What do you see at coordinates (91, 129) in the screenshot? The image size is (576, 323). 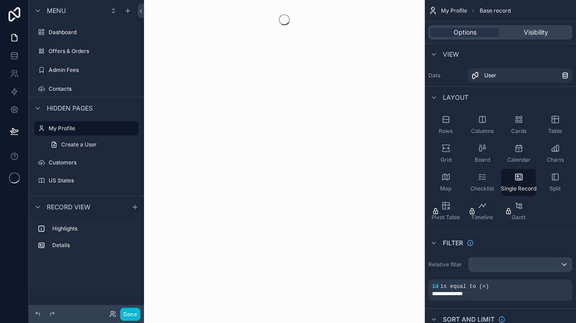 I see `label: My Profile` at bounding box center [91, 129].